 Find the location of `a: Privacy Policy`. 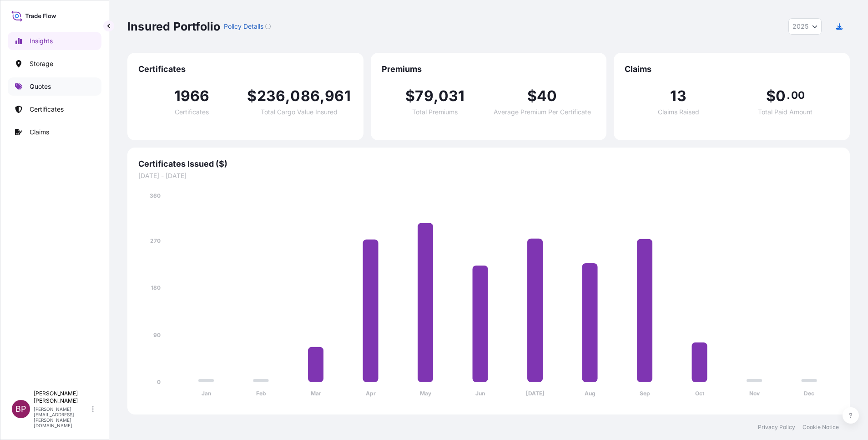

a: Privacy Policy is located at coordinates (777, 427).